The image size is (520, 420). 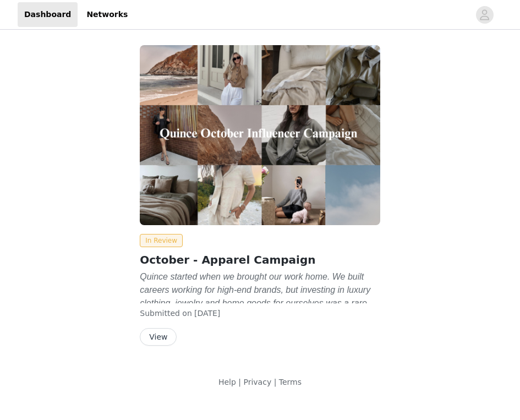 I want to click on img: Quince, so click(x=260, y=135).